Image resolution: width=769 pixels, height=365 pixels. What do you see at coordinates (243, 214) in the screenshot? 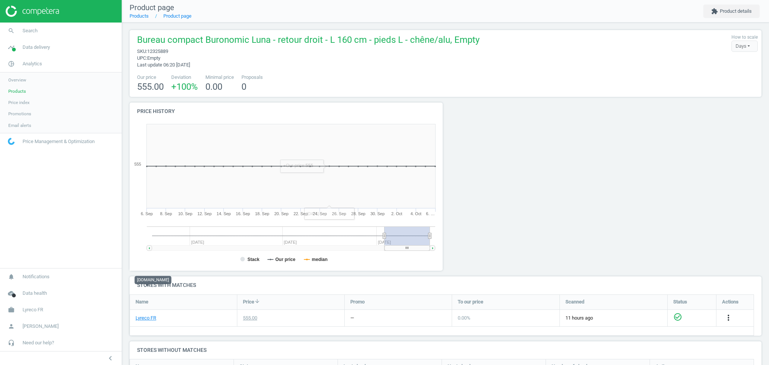
I see `tspan: 16. Sep` at bounding box center [243, 214].